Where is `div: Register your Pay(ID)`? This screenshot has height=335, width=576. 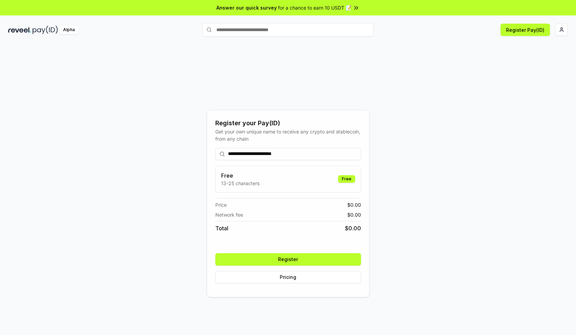
div: Register your Pay(ID) is located at coordinates (288, 123).